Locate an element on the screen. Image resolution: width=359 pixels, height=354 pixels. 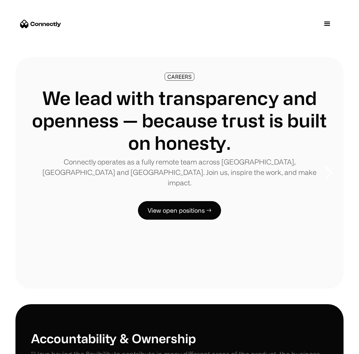
div: 1 of 8 is located at coordinates (179, 173).